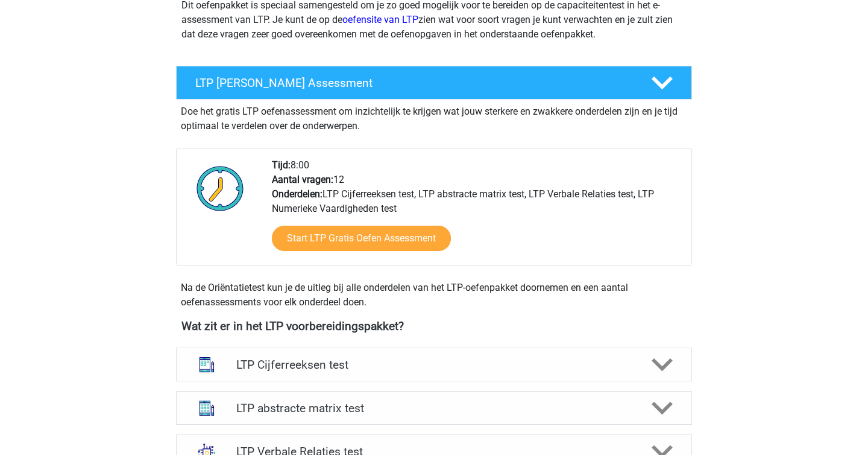 The height and width of the screenshot is (455, 868). I want to click on a: Start LTP Gratis Oefen Assessment, so click(361, 238).